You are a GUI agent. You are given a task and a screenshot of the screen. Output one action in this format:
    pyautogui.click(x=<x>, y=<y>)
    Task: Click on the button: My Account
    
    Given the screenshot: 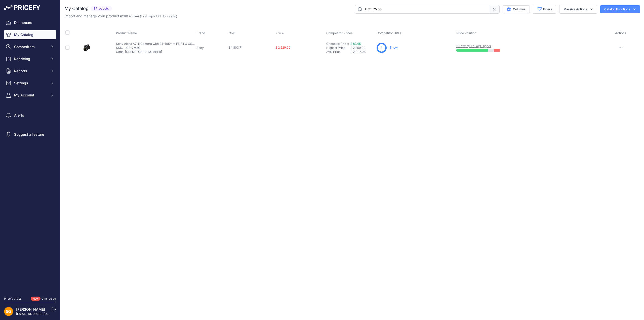 What is the action you would take?
    pyautogui.click(x=30, y=95)
    